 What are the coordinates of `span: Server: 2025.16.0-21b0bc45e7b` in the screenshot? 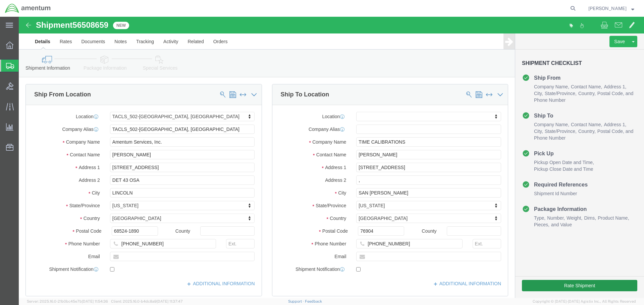 It's located at (67, 301).